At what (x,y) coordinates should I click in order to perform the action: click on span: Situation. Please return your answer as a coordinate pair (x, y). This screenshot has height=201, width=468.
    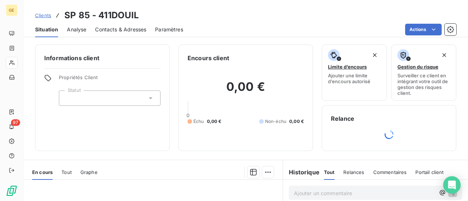
    Looking at the image, I should click on (46, 30).